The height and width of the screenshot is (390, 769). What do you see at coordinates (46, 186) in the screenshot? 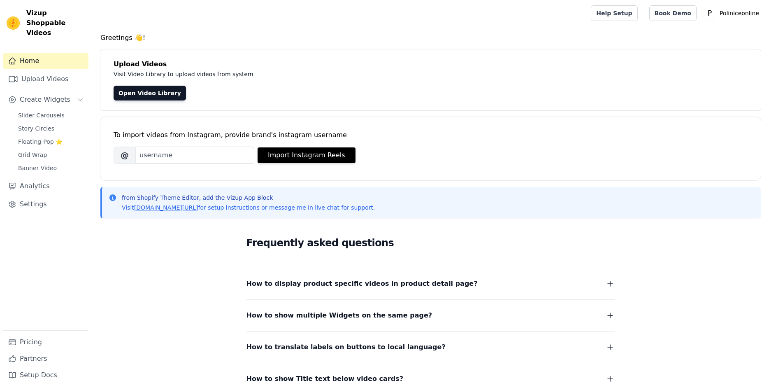
I see `a: Analytics` at bounding box center [46, 186].